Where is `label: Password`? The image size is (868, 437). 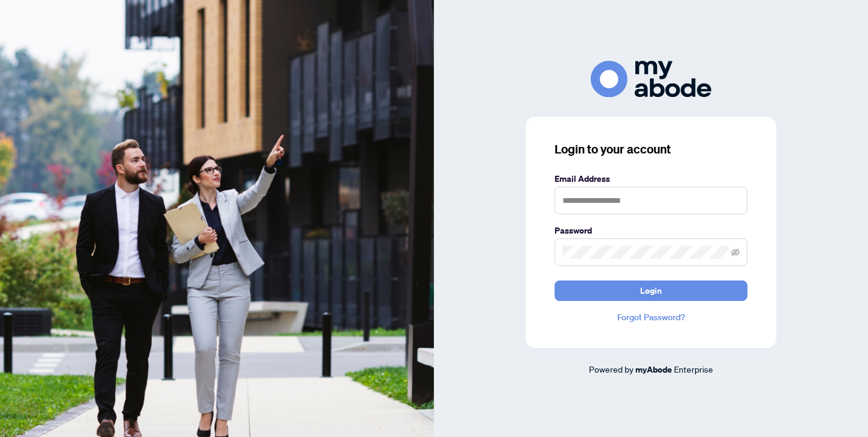
label: Password is located at coordinates (651, 231).